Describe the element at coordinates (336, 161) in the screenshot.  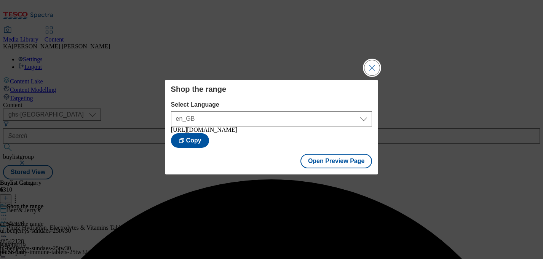
I see `button: Open Preview Page` at that location.